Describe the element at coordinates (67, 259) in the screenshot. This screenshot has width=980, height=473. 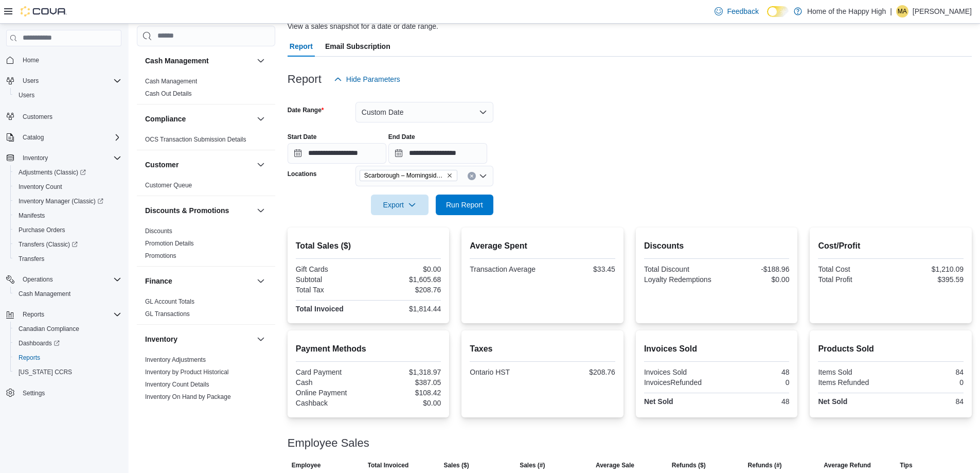
I see `span: Transfers` at that location.